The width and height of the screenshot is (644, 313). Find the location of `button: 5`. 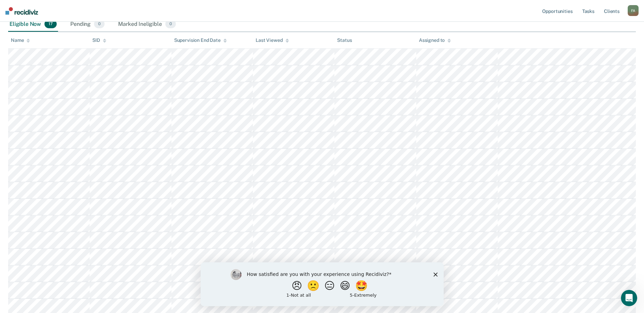

button: 5 is located at coordinates (161, 23).